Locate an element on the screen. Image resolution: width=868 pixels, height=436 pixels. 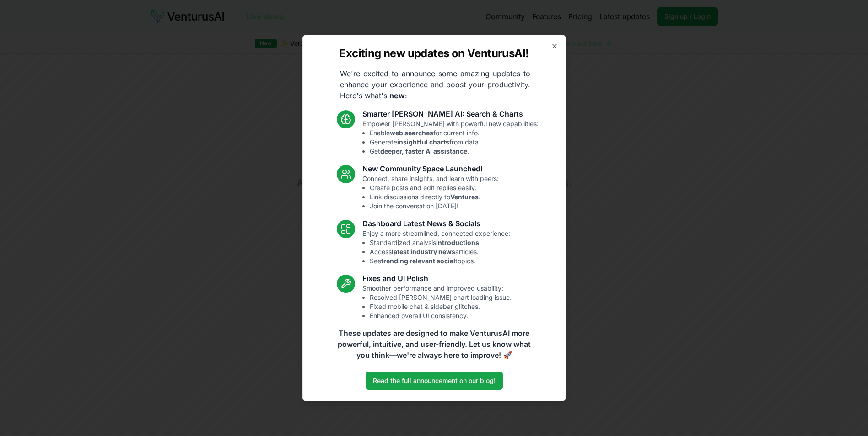
strong: trending relevant social is located at coordinates (418, 261).